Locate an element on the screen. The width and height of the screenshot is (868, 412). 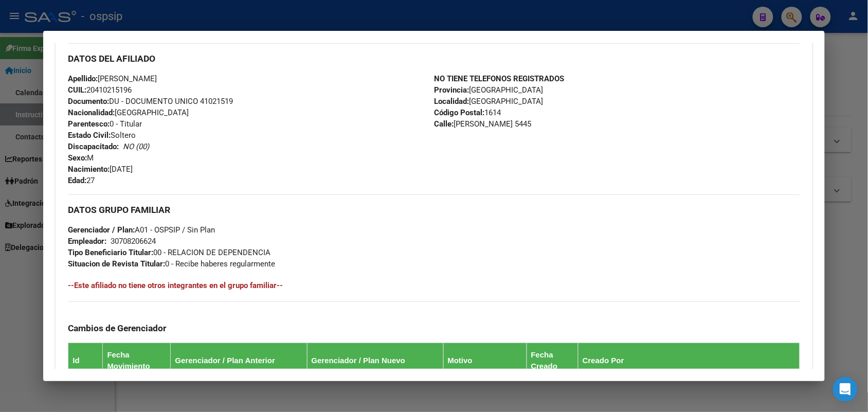
h3: Cambios de Gerenciador is located at coordinates (434, 328).